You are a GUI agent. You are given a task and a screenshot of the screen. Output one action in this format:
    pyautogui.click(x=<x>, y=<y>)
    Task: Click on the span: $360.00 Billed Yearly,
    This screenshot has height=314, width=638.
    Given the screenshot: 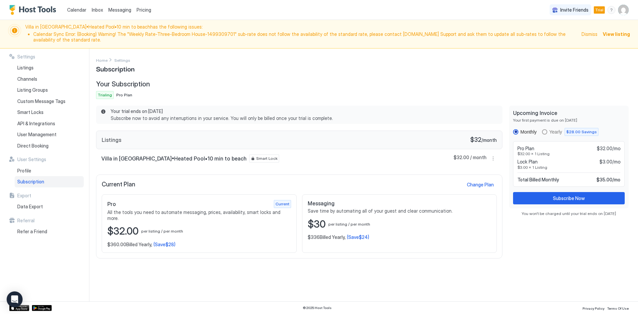 What is the action you would take?
    pyautogui.click(x=130, y=245)
    